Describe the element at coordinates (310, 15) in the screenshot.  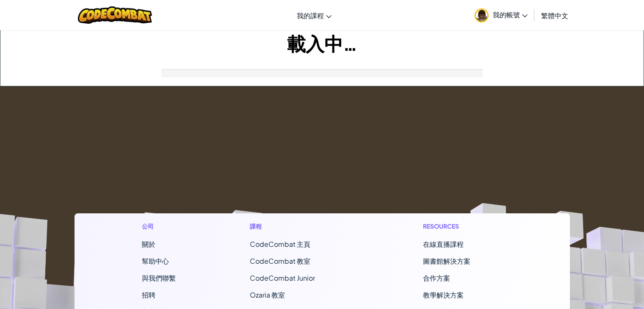
I see `span: 我的課程` at that location.